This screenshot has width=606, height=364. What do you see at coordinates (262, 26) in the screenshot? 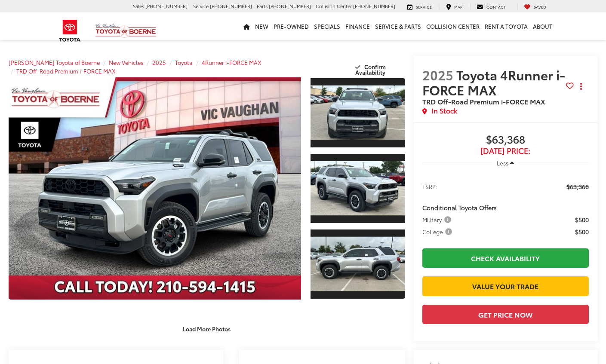
I see `a: New` at bounding box center [262, 26].